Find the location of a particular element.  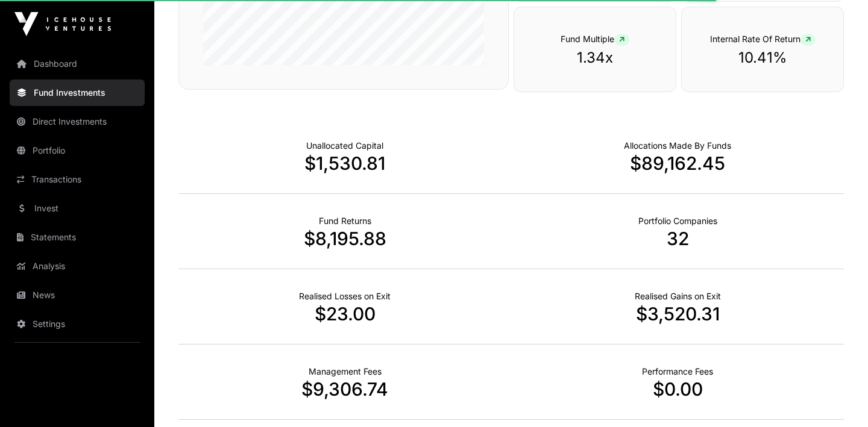

a: News is located at coordinates (77, 295).